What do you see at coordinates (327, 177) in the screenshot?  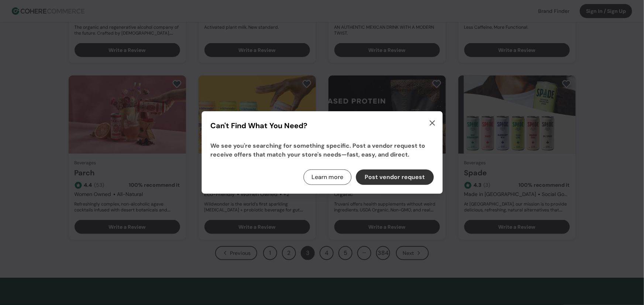 I see `a: Learn more` at bounding box center [327, 177].